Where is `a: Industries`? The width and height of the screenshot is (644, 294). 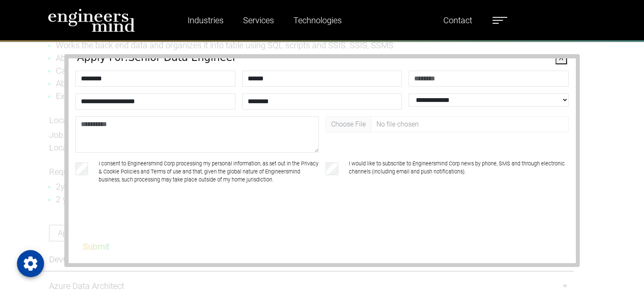 a: Industries is located at coordinates (205, 20).